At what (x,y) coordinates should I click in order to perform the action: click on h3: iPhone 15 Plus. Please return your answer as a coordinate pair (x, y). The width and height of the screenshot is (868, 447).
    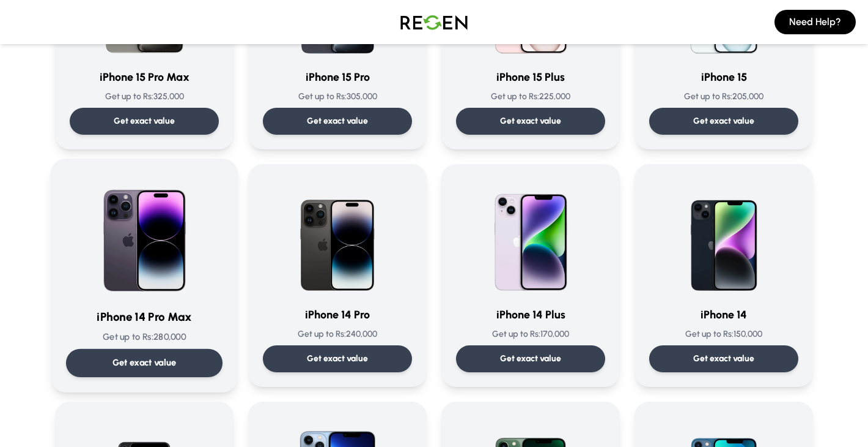
    Looking at the image, I should click on (531, 77).